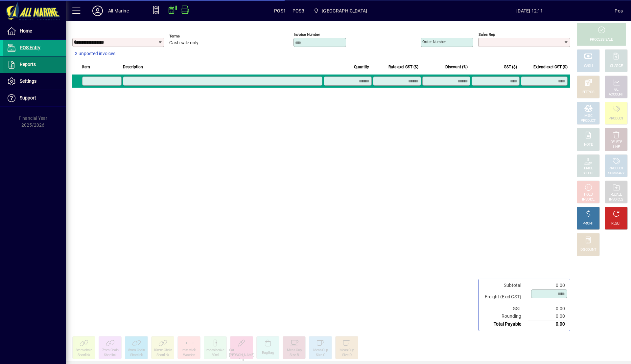 This screenshot has width=631, height=364. I want to click on span: Discount (%), so click(456, 67).